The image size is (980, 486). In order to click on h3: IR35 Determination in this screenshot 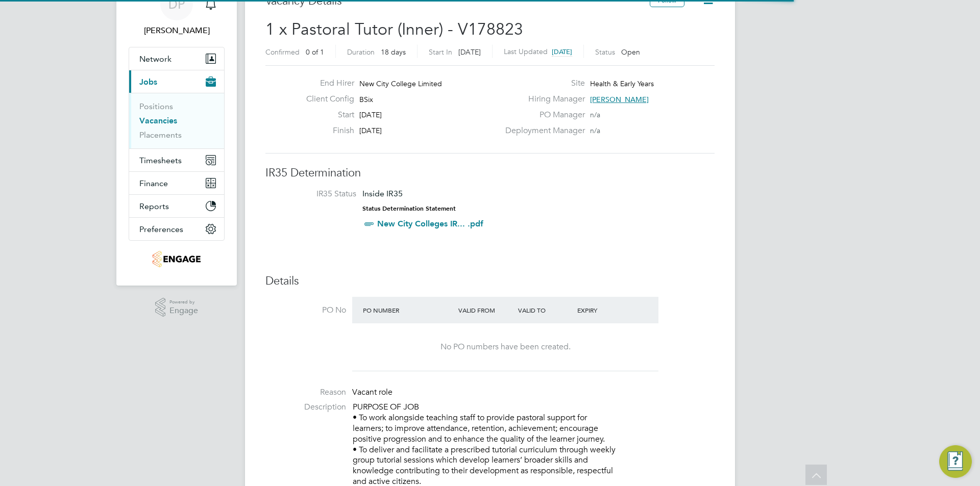, I will do `click(490, 173)`.